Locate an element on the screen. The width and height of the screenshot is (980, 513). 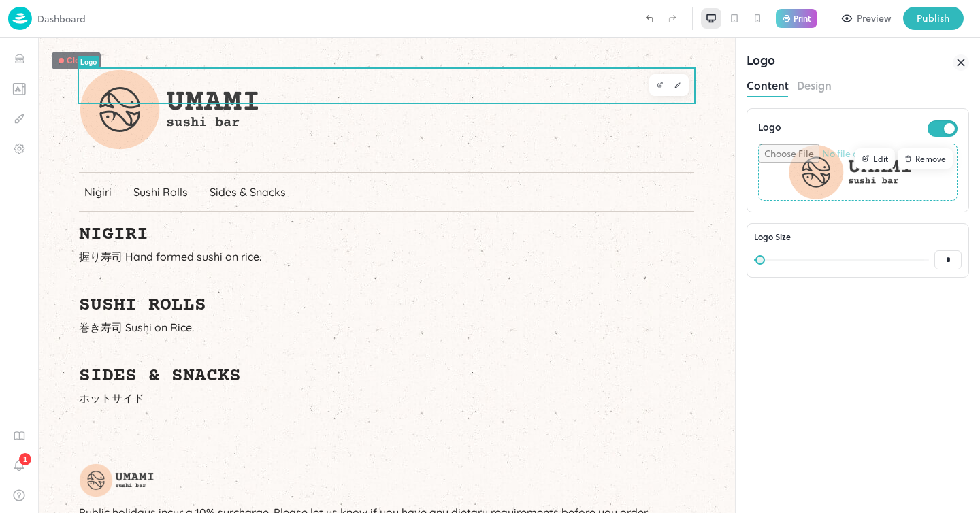
label: Redo (Ctrl + Y) is located at coordinates (672, 19).